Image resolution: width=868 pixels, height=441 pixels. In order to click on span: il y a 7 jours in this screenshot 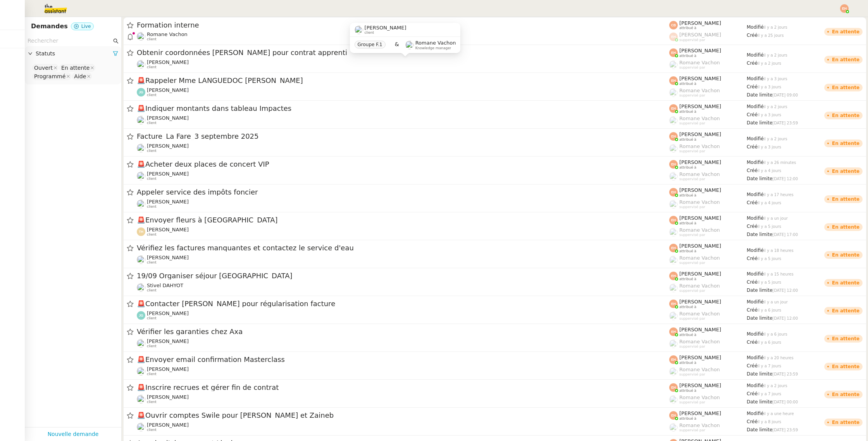, I will do `click(769, 394)`.